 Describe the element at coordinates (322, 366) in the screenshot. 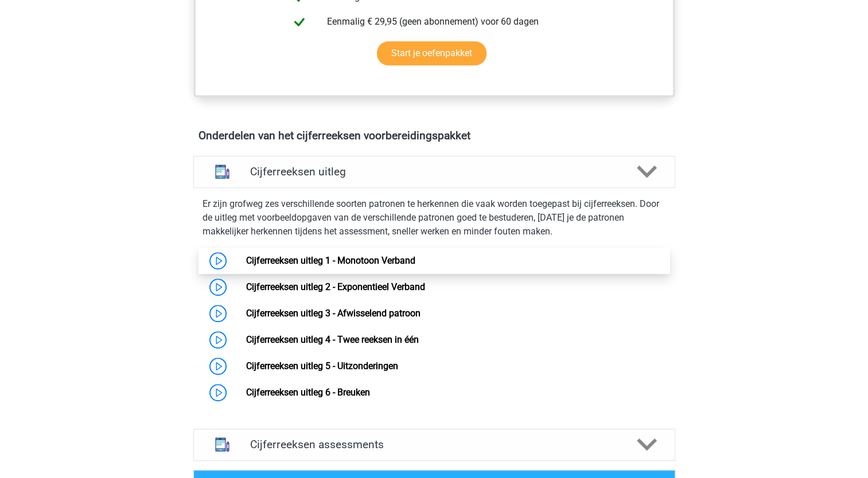

I see `a: Cijferreeksen uitleg 5 - Uitzonderingen` at that location.